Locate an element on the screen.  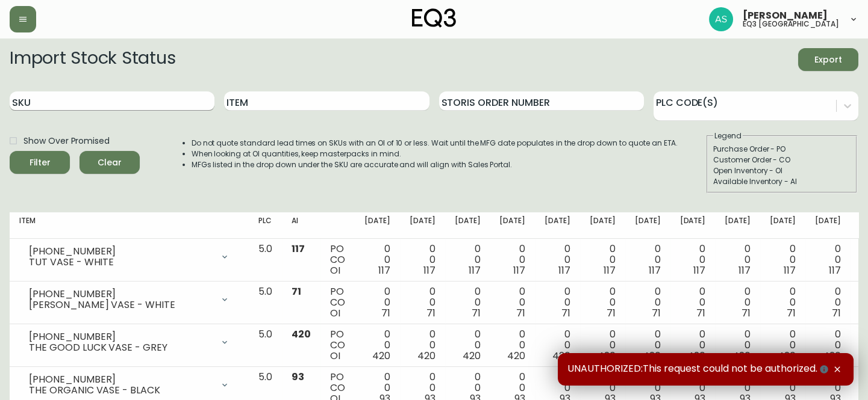
button: Clear is located at coordinates (110, 163).